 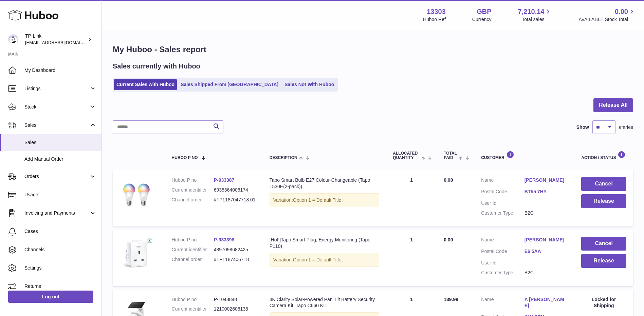 What do you see at coordinates (483, 11) in the screenshot?
I see `strong: GBP` at bounding box center [483, 11].